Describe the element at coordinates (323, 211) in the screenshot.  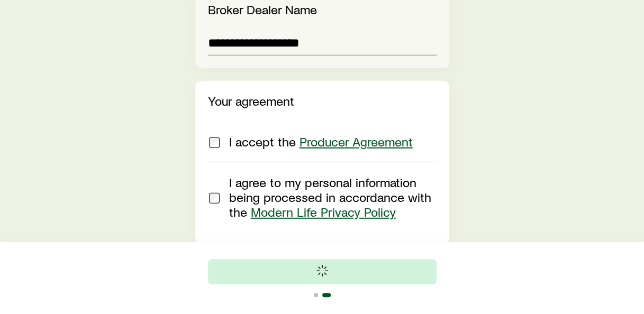
I see `a: Modern Life Privacy Policy` at that location.